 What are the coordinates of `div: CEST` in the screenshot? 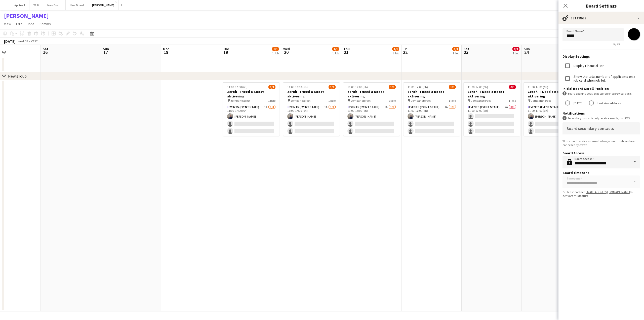 It's located at (35, 41).